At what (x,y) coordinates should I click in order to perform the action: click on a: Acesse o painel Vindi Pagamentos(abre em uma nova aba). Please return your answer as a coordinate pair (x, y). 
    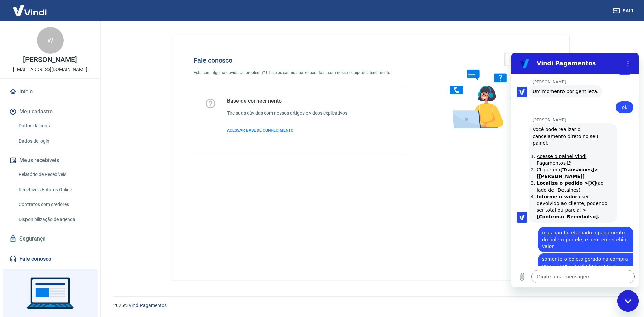
    Looking at the image, I should click on (50, 107).